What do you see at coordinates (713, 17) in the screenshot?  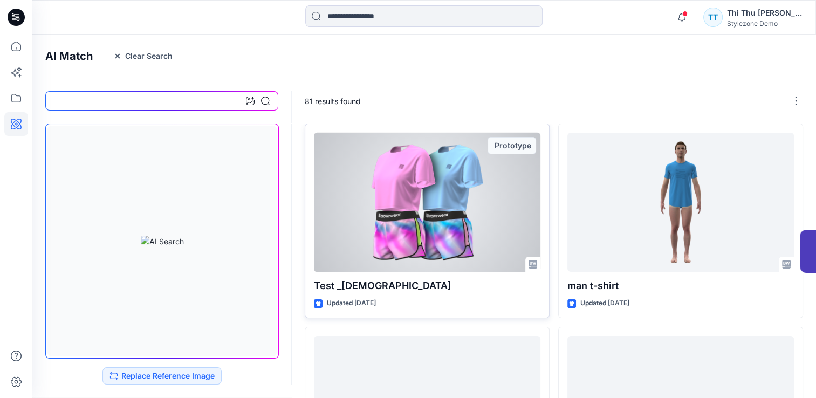 I see `div: TT` at bounding box center [713, 17].